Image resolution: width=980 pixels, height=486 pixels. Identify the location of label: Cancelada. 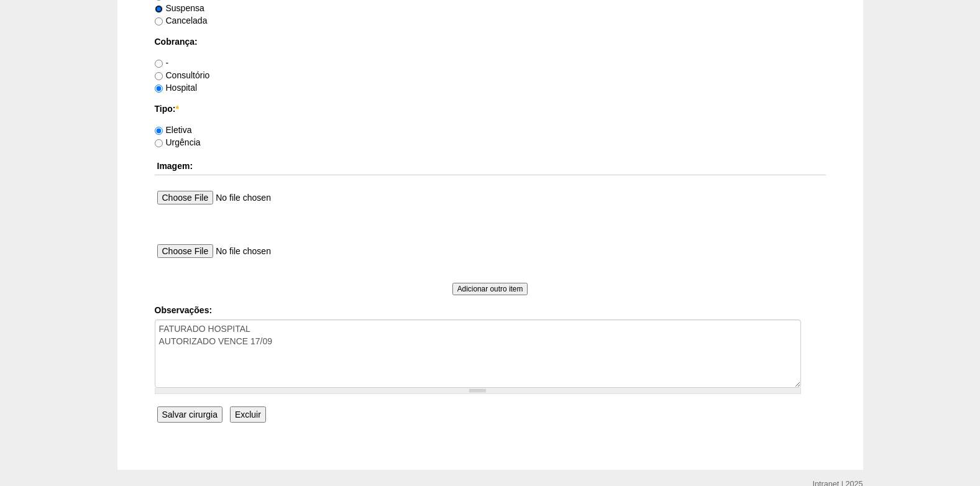
(181, 20).